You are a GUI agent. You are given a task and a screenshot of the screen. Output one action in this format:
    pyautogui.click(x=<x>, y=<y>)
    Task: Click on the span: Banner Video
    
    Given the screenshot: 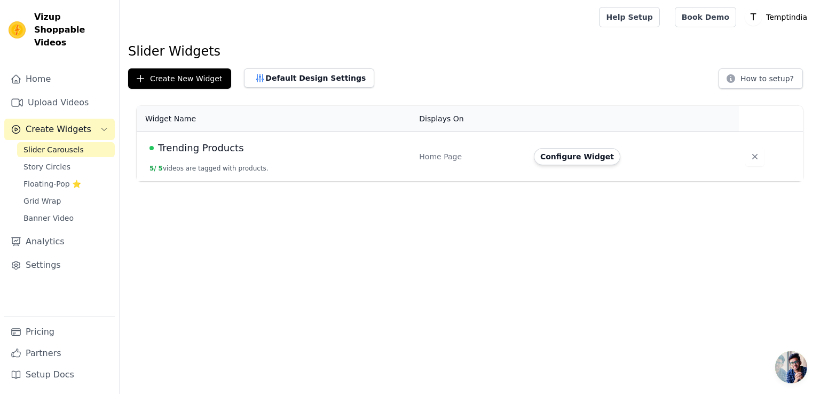 What is the action you would take?
    pyautogui.click(x=49, y=218)
    